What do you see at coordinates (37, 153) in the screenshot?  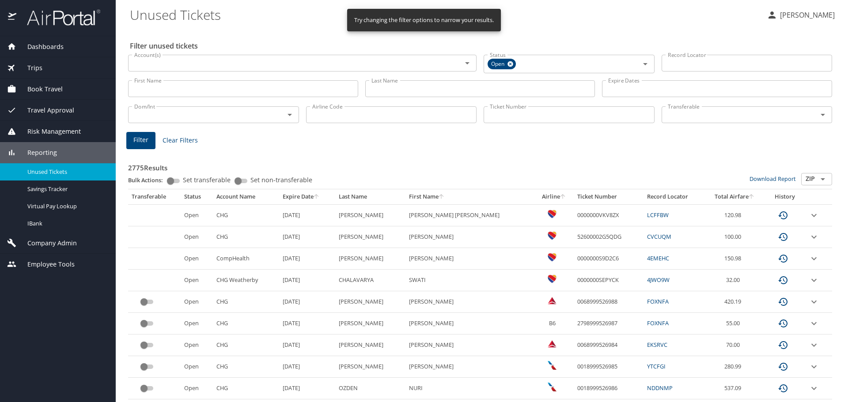 I see `span: Reporting` at bounding box center [37, 153].